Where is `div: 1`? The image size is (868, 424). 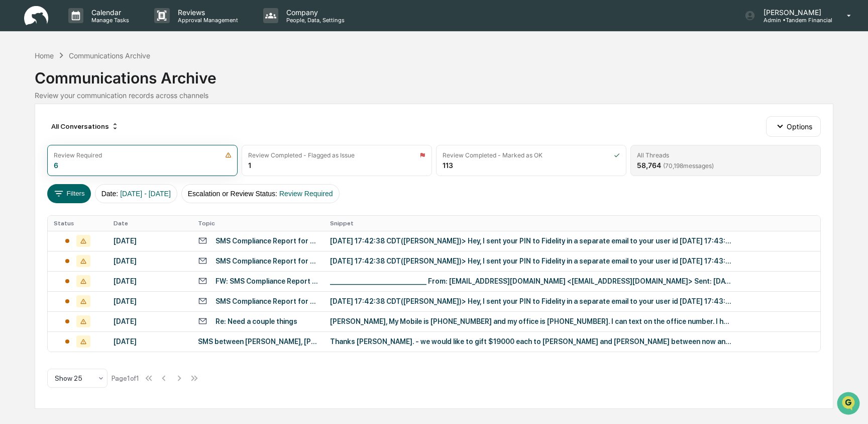
div: 1 is located at coordinates (250, 165).